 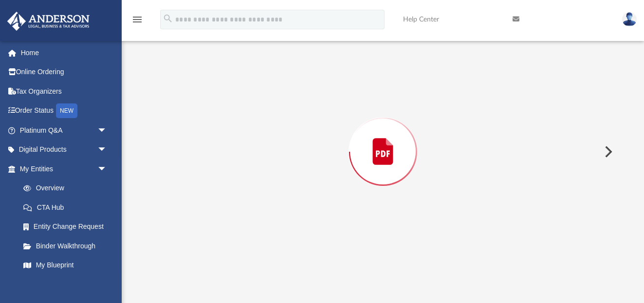 I want to click on a: My Entitiesarrow_drop_down, so click(x=64, y=169).